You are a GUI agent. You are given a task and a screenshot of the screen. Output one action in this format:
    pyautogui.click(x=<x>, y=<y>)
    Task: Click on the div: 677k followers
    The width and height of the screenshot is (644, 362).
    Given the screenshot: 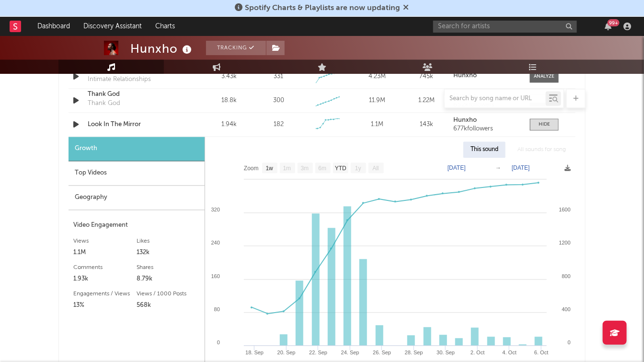 What is the action you would take?
    pyautogui.click(x=487, y=129)
    